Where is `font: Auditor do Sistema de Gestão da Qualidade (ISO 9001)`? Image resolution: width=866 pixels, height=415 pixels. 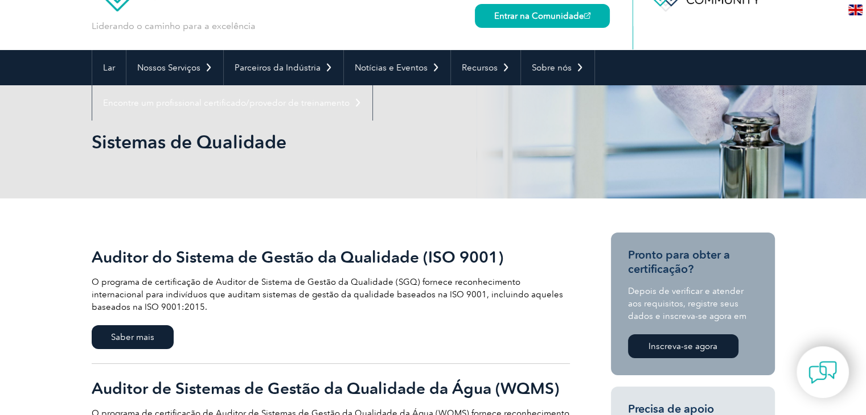 font: Auditor do Sistema de Gestão da Qualidade (ISO 9001) is located at coordinates (297, 257).